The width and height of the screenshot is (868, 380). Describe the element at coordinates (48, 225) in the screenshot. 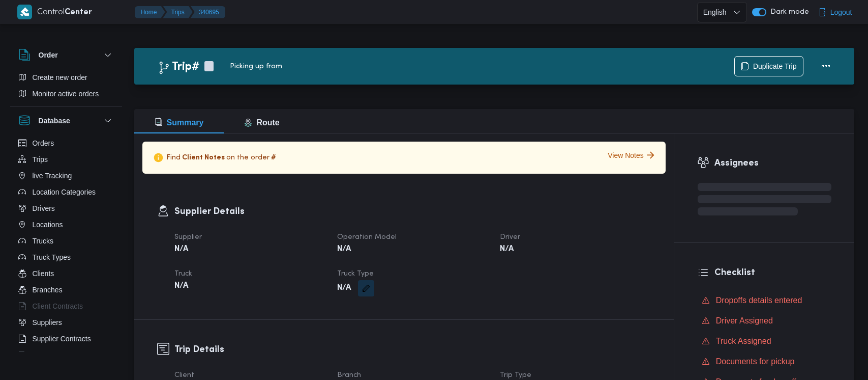

I see `span: Locations` at that location.